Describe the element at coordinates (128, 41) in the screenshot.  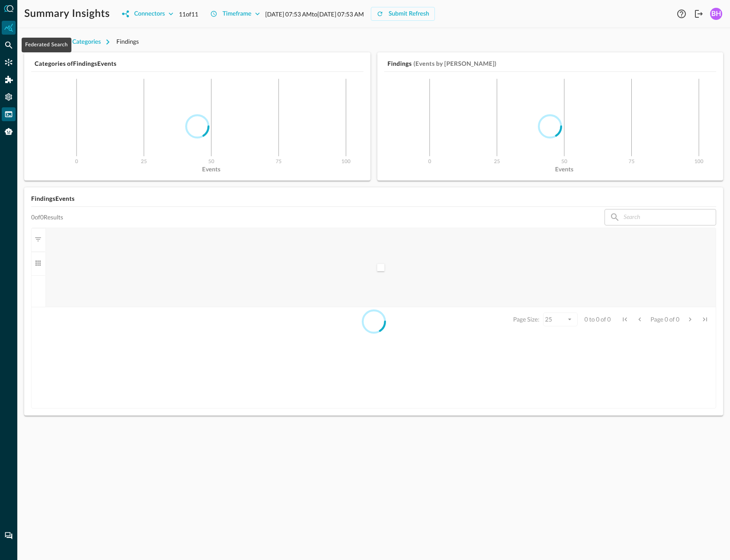
I see `span: Findings` at that location.